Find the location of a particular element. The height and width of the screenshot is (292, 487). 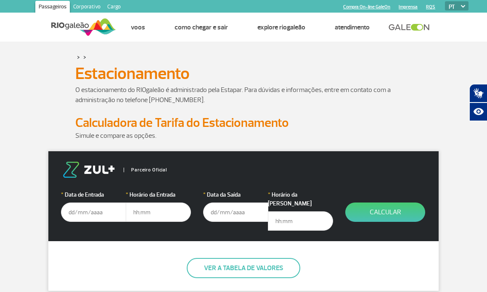

a: Explore RIOgaleão is located at coordinates (281, 27).